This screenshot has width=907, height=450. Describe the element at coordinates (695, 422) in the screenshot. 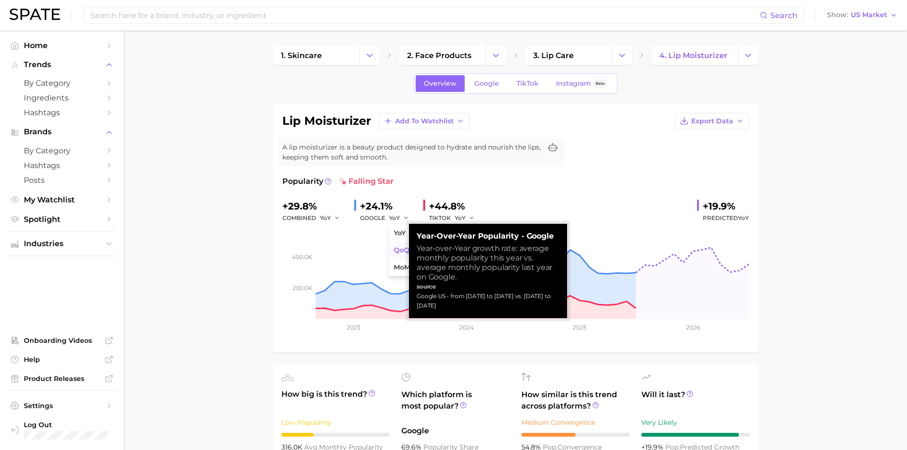

I see `div: Very Likely` at that location.